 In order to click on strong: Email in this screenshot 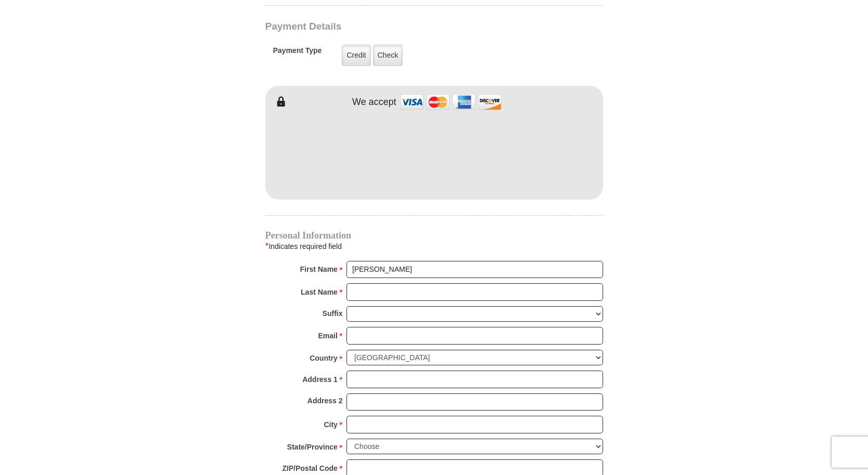, I will do `click(328, 336)`.